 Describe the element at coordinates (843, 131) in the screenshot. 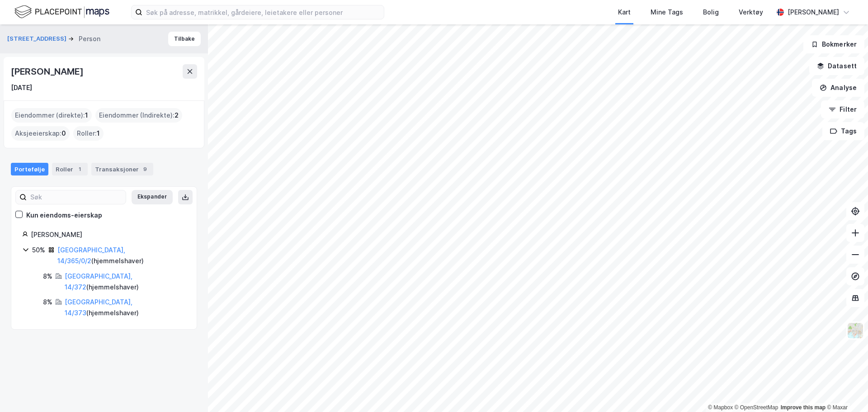

I see `button: Tags` at that location.